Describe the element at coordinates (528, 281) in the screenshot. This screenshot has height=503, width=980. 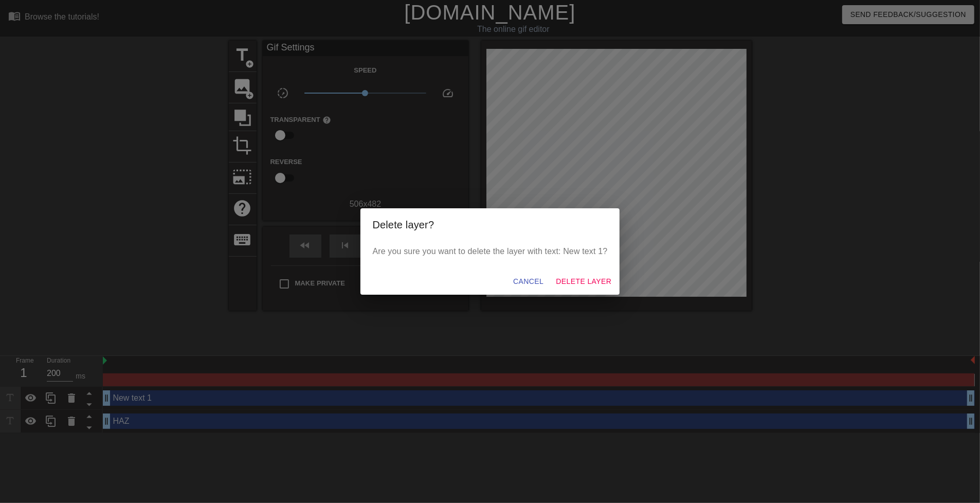
I see `span: Cancel` at that location.